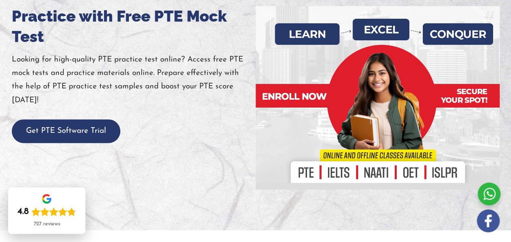 The height and width of the screenshot is (242, 511). What do you see at coordinates (47, 224) in the screenshot?
I see `div: 727 reviews` at bounding box center [47, 224].